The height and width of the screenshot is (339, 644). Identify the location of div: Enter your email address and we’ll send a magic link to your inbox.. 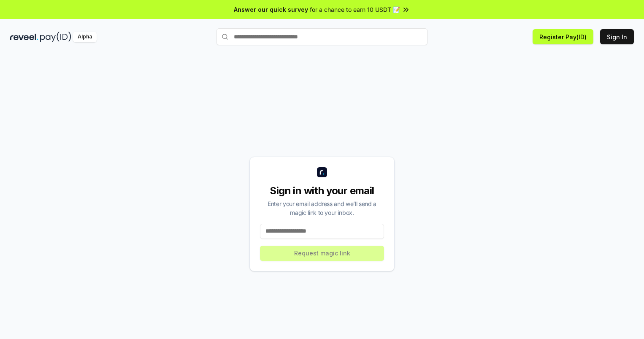
(322, 208).